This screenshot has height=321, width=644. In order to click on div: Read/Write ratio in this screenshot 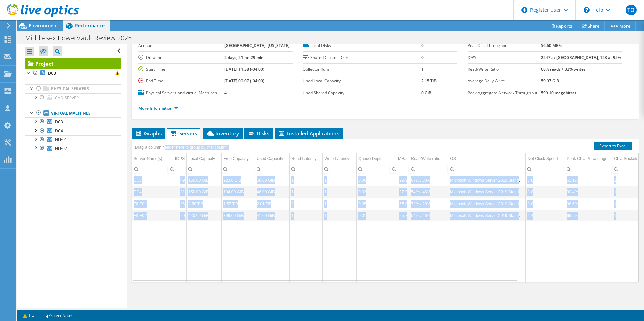, I will do `click(425, 159)`.